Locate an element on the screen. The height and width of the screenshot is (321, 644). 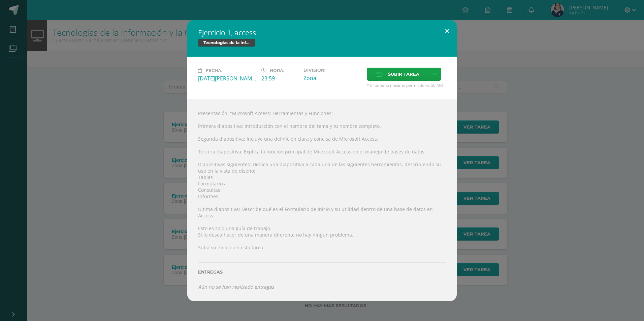
span: Hora: is located at coordinates (277, 70).